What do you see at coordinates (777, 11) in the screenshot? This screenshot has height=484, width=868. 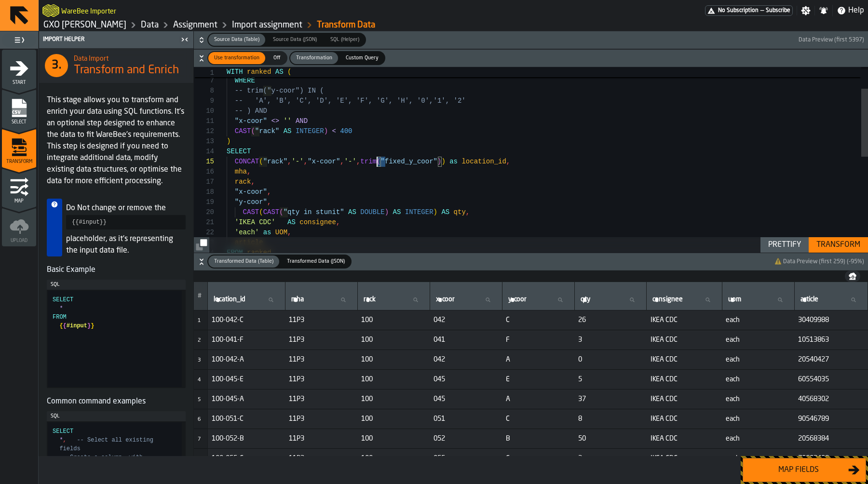 I see `span: Subscribe` at bounding box center [777, 11].